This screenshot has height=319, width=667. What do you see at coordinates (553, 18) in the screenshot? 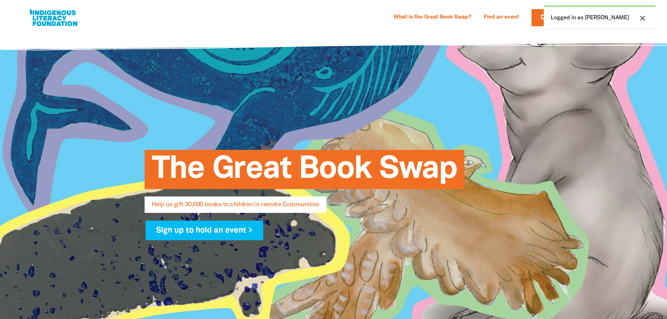
I see `a: Donate` at bounding box center [553, 18].